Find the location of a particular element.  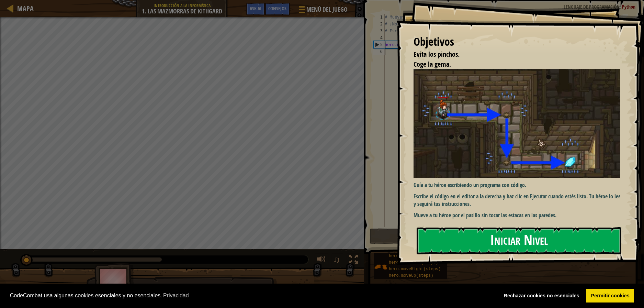

a: allow cookies is located at coordinates (610, 296).